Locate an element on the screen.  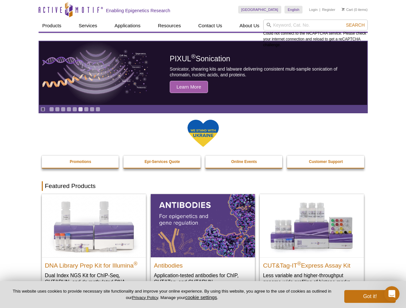
a: Resources is located at coordinates (169, 26).